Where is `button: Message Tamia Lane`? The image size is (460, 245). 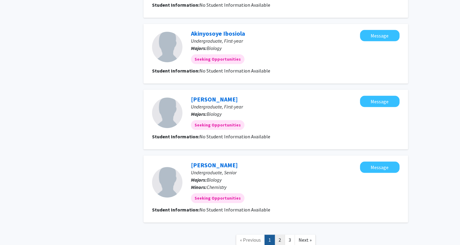 button: Message Tamia Lane is located at coordinates (380, 167).